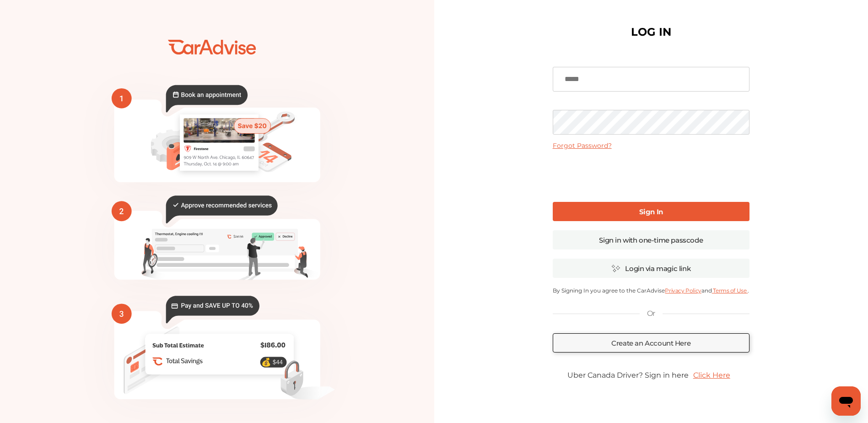  I want to click on a: Forgot Password?, so click(582, 146).